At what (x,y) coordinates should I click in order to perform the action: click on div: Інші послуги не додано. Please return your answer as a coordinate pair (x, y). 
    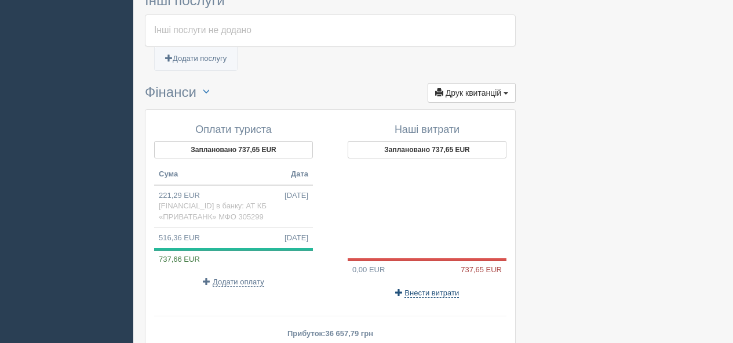
    Looking at the image, I should click on (330, 30).